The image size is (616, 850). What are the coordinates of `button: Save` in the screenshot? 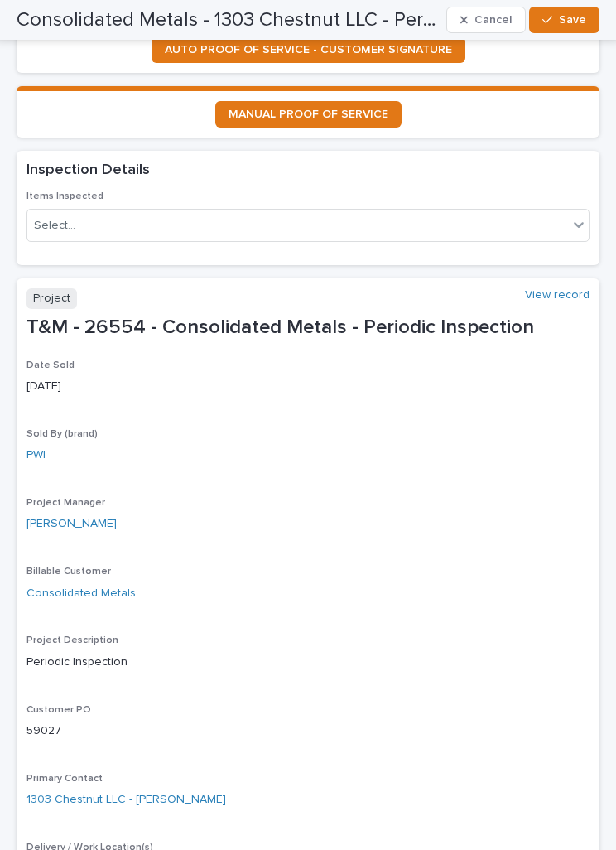 It's located at (564, 20).